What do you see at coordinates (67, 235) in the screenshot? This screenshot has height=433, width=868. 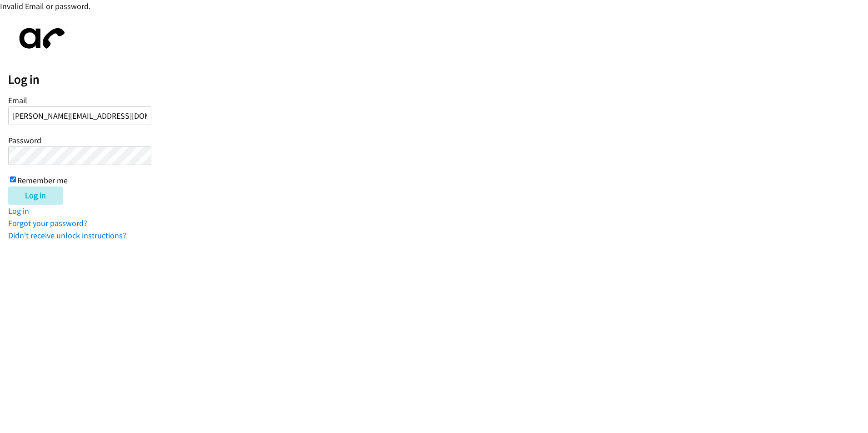 I see `a: Didn't receive unlock instructions?` at bounding box center [67, 235].